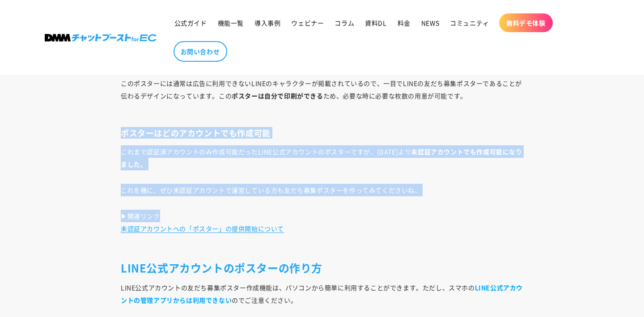  Describe the element at coordinates (344, 23) in the screenshot. I see `a: コラム` at that location.